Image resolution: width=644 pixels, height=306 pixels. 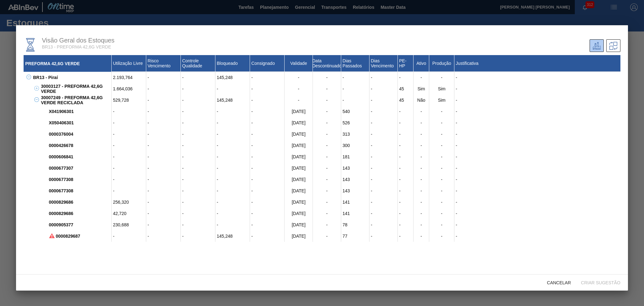 I want to click on div: X041906301, so click(x=79, y=112).